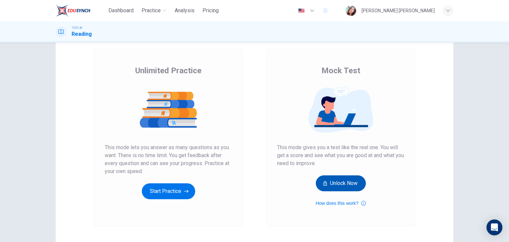 The height and width of the screenshot is (242, 509). What do you see at coordinates (121, 11) in the screenshot?
I see `button: Dashboard` at bounding box center [121, 11].